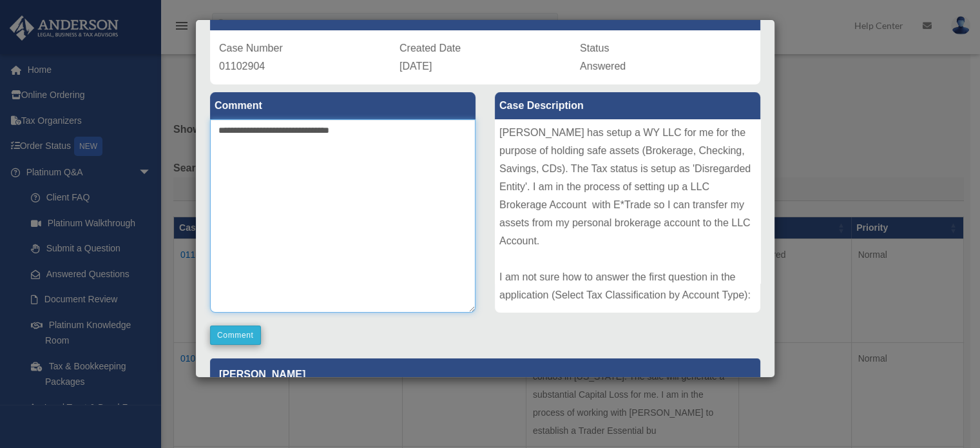  I want to click on span: Status, so click(594, 48).